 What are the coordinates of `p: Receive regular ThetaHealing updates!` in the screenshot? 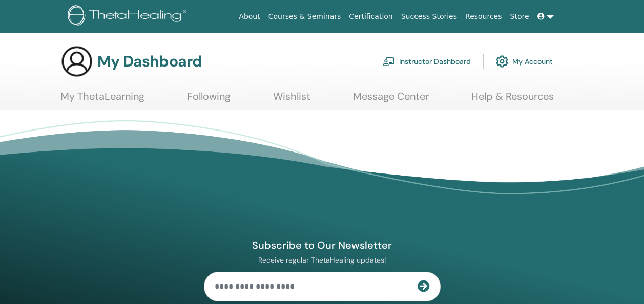 It's located at (322, 260).